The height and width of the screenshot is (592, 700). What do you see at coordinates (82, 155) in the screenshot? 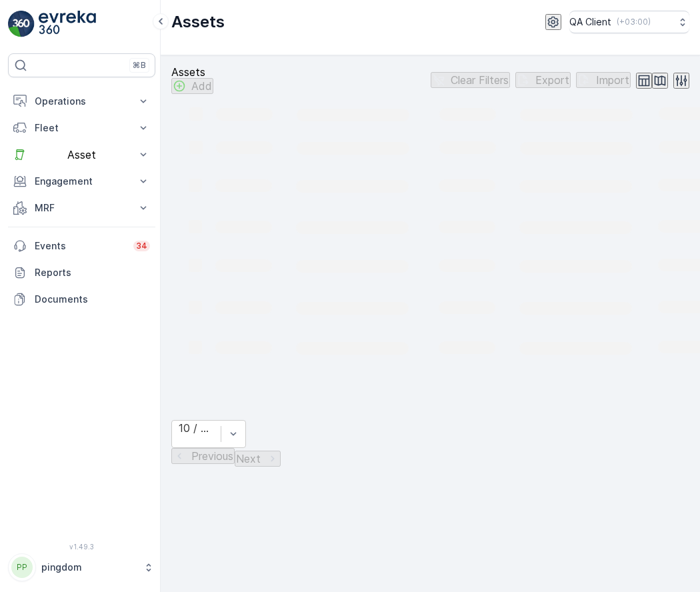
I see `p: Asset` at bounding box center [82, 155].